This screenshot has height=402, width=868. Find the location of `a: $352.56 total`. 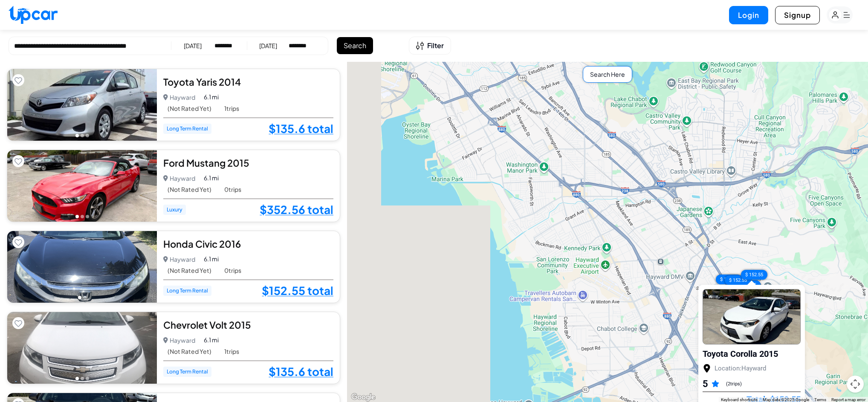

a: $352.56 total is located at coordinates (296, 209).